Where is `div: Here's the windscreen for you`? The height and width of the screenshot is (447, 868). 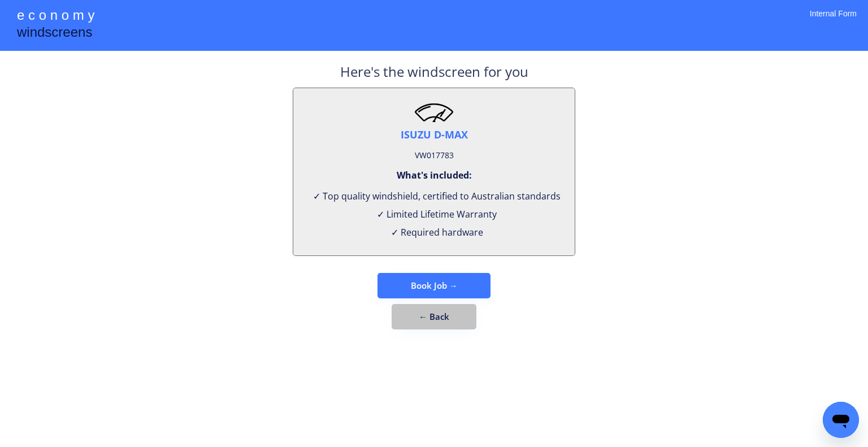
div: Here's the windscreen for you is located at coordinates (434, 74).